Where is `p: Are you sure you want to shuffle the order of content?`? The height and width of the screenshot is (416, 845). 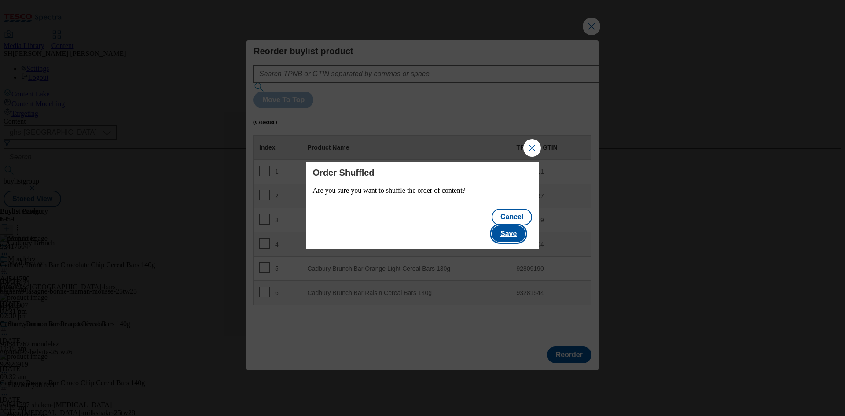 p: Are you sure you want to shuffle the order of content? is located at coordinates (423, 191).